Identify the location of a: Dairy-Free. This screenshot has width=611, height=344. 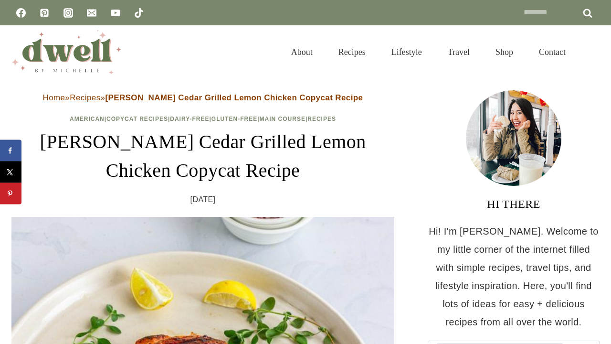
(189, 119).